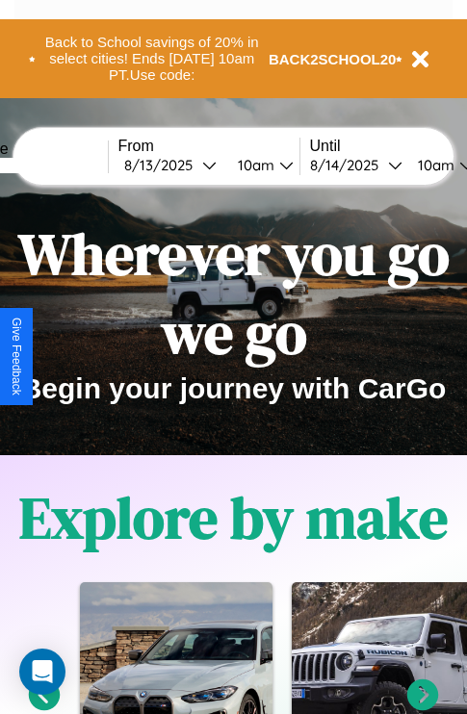 The height and width of the screenshot is (714, 467). What do you see at coordinates (16, 356) in the screenshot?
I see `div: Give Feedback` at bounding box center [16, 356].